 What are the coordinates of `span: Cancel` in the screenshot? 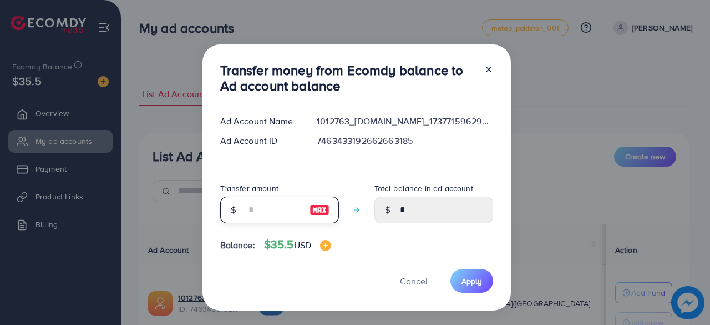 It's located at (414, 281).